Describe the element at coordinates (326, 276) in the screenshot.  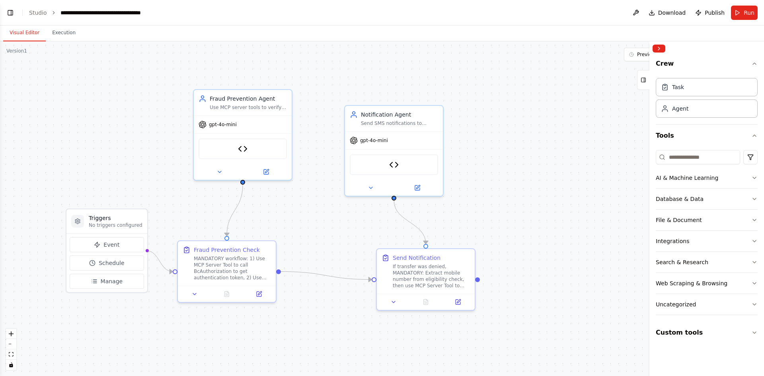
I see `g: Edge from 80e8becb-26f7-41b1-acbf-0196db0f1595 to ae122915-67c3-4519-acb0-9b7d77591766` at that location.